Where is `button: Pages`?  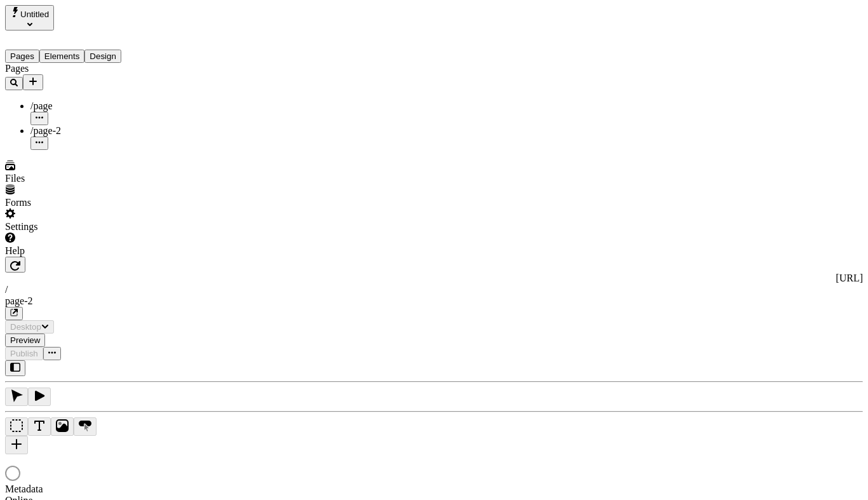 button: Pages is located at coordinates (22, 56).